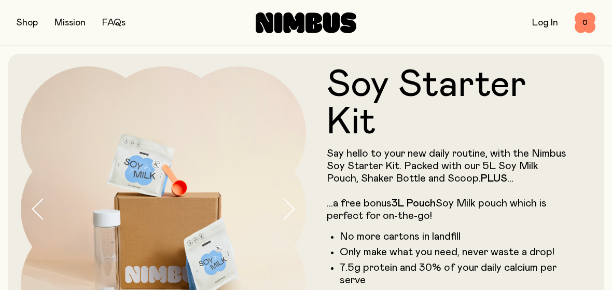  What do you see at coordinates (455, 252) in the screenshot?
I see `li: Only make what you need, never waste a drop!` at bounding box center [455, 252].